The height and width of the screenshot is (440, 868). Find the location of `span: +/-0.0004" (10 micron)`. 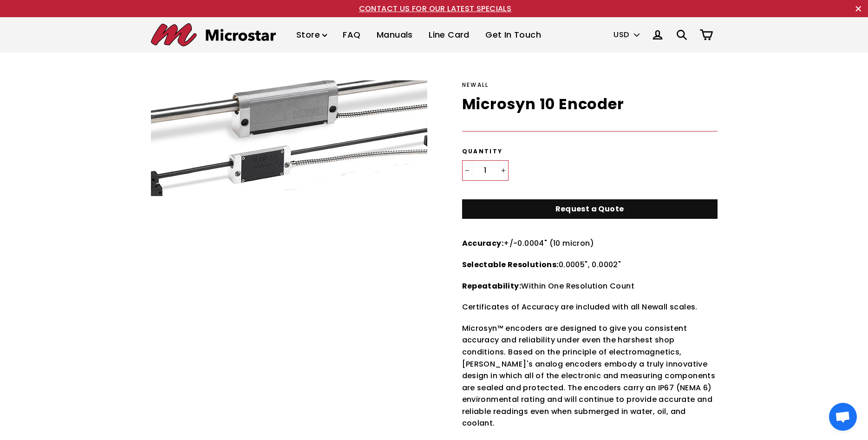

span: +/-0.0004" (10 micron) is located at coordinates (528, 243).